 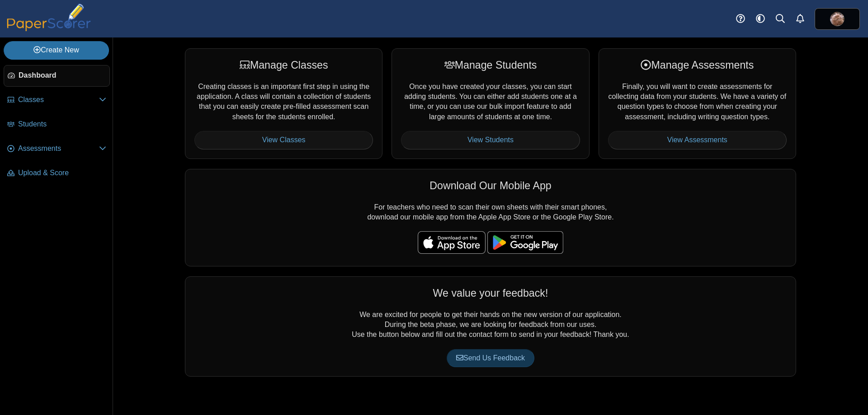 I want to click on span: Assessments, so click(x=58, y=148).